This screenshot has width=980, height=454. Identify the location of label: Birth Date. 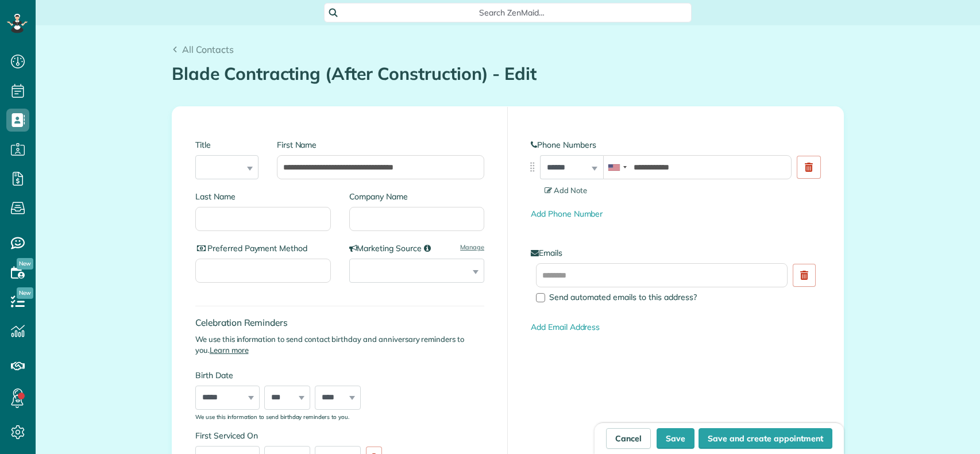
(291, 375).